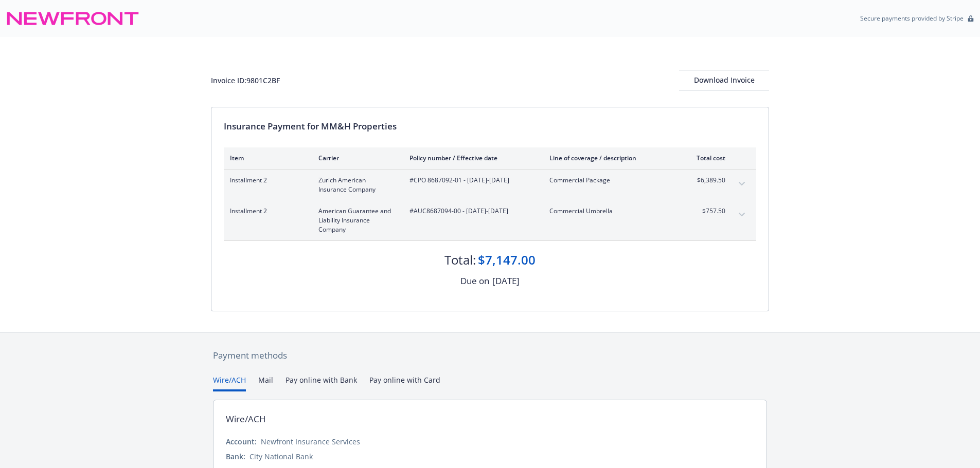 This screenshot has width=980, height=468. I want to click on div: City National Bank, so click(281, 456).